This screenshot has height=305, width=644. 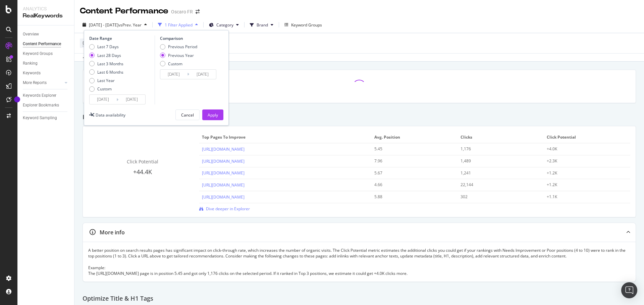 I want to click on div: Data availability, so click(x=110, y=115).